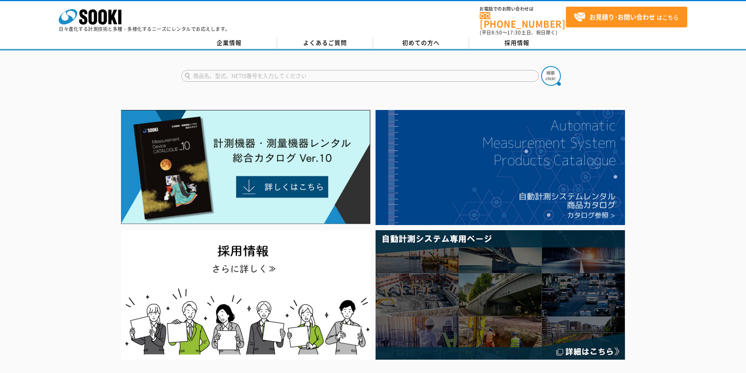 The height and width of the screenshot is (373, 746). I want to click on span: 17:30, so click(514, 33).